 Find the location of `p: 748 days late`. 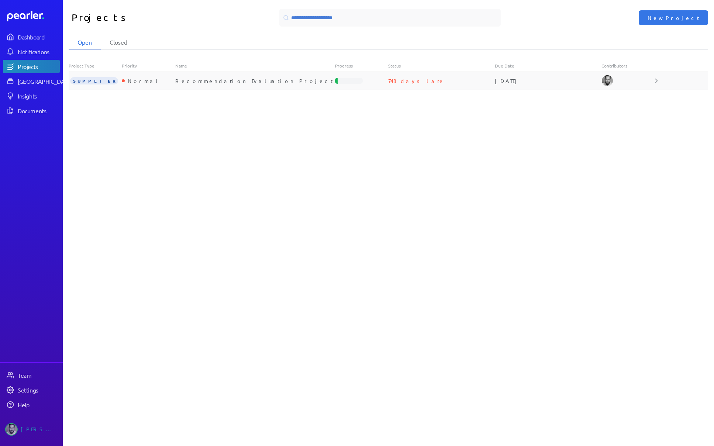

p: 748 days late is located at coordinates (416, 81).